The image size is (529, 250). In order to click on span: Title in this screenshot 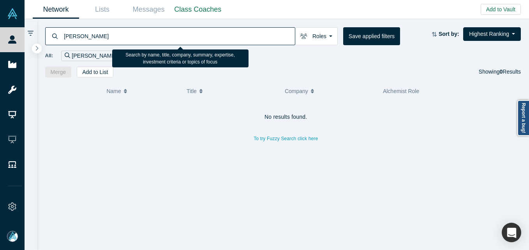, I will do `click(191, 91)`.